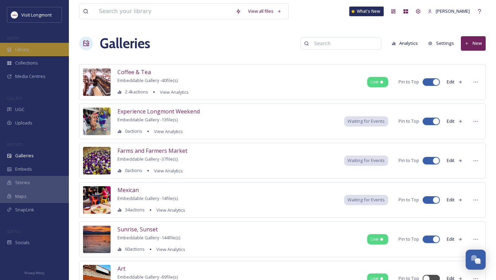 Image resolution: width=496 pixels, height=280 pixels. Describe the element at coordinates (37, 15) in the screenshot. I see `span: Visit Longmont` at that location.